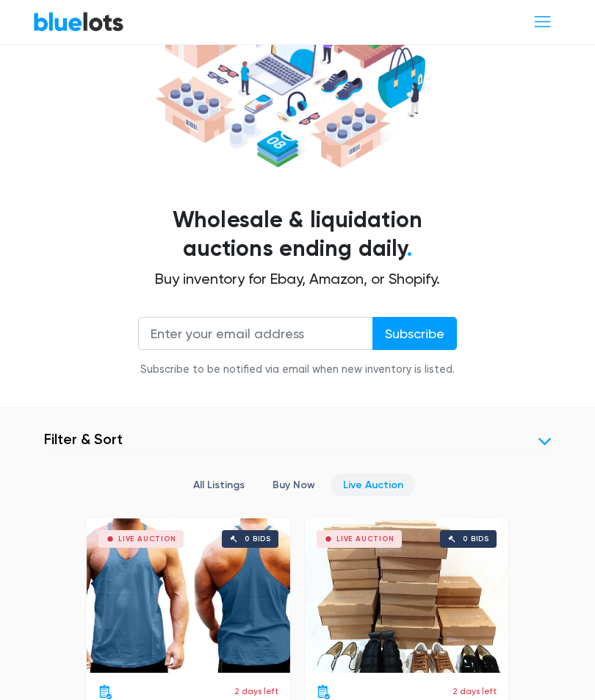 Image resolution: width=595 pixels, height=700 pixels. What do you see at coordinates (542, 22) in the screenshot?
I see `button: Toggle navigation` at bounding box center [542, 22].